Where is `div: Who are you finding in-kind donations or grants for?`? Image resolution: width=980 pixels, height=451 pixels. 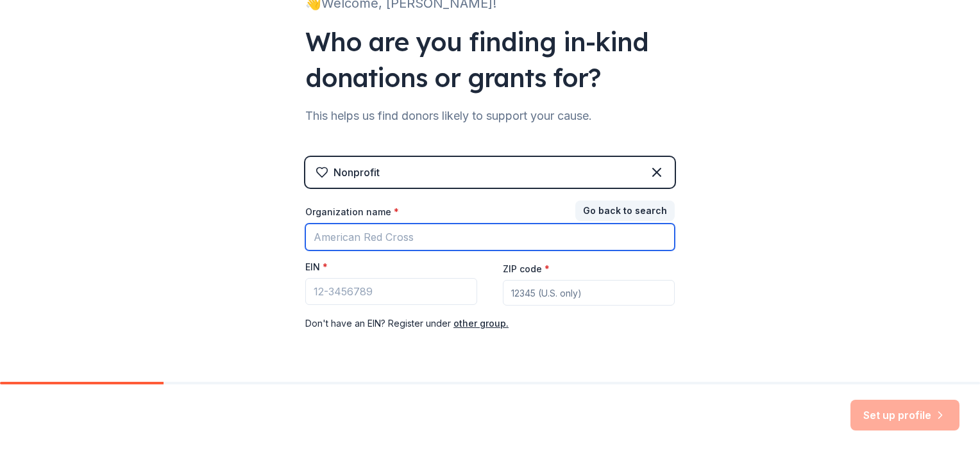 div: Who are you finding in-kind donations or grants for? is located at coordinates (490, 60).